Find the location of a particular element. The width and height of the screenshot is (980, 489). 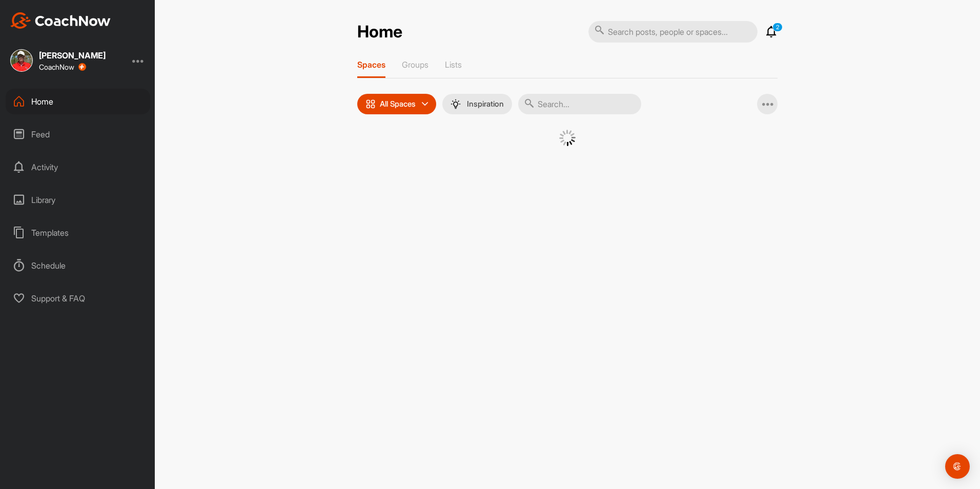

p: 2 is located at coordinates (777, 27).